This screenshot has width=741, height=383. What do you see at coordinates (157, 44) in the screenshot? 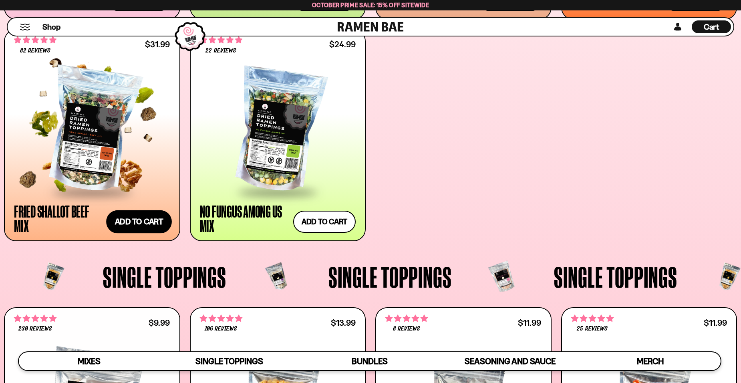
I see `div: $31.99` at bounding box center [157, 44].